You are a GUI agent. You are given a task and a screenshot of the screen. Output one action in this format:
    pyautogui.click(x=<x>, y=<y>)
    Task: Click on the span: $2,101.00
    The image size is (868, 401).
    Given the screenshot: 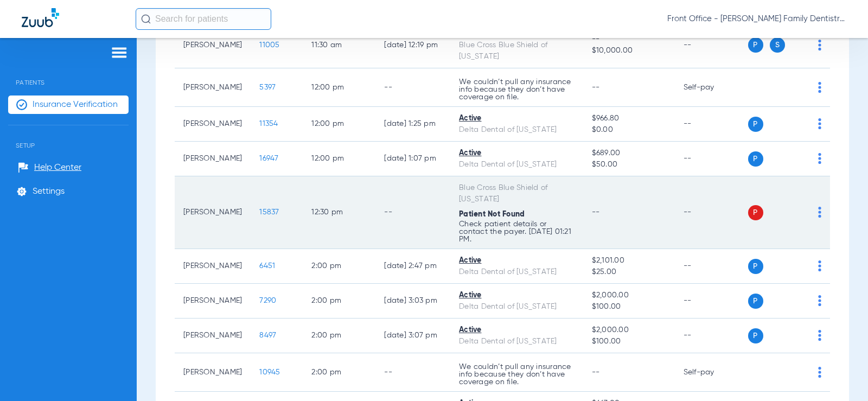 What is the action you would take?
    pyautogui.click(x=629, y=261)
    